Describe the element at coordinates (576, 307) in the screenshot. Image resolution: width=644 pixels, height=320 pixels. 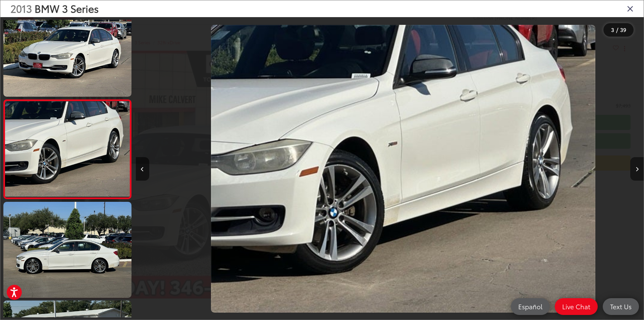
I see `span: Live Chat` at that location.